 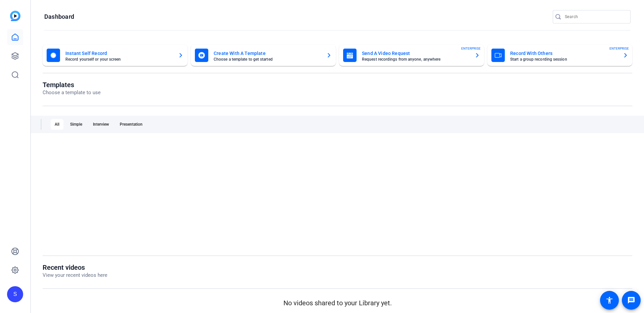 I want to click on mat-card-title: Send A Video Request, so click(x=416, y=53).